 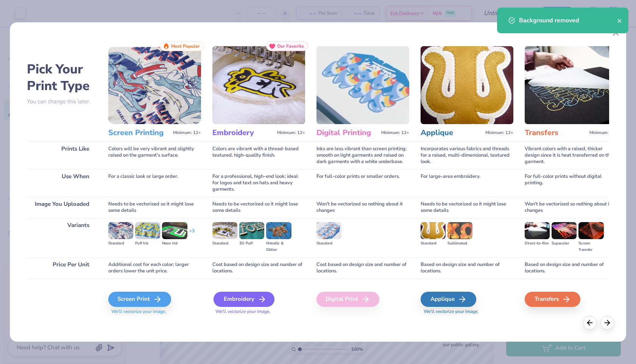 I want to click on h3: Embroidery, so click(x=243, y=133).